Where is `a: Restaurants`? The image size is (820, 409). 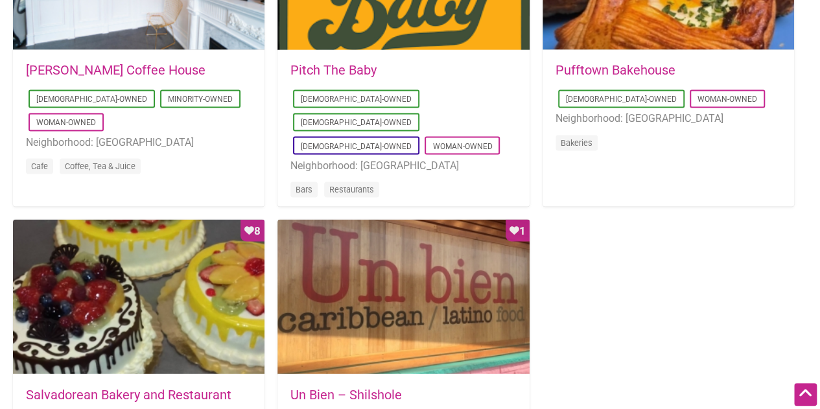
a: Restaurants is located at coordinates (351, 189).